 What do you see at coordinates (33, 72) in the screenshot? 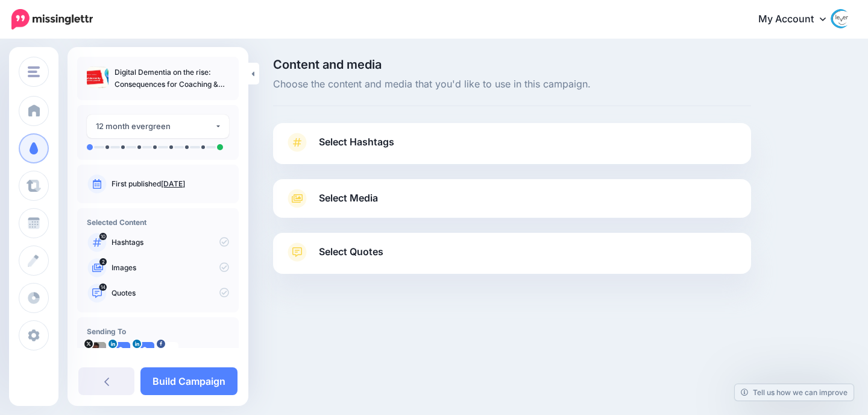
I see `img: menu.png` at bounding box center [33, 72].